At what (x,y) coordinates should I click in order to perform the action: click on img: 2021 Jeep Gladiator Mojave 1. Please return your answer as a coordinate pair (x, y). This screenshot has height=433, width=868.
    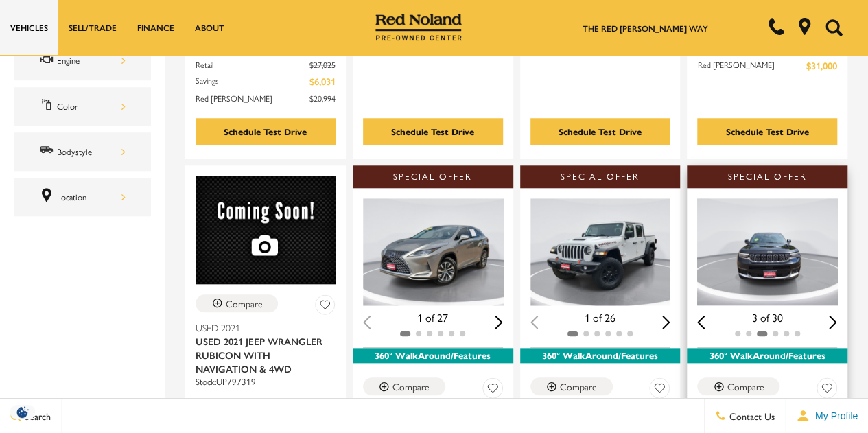
    Looking at the image, I should click on (601, 252).